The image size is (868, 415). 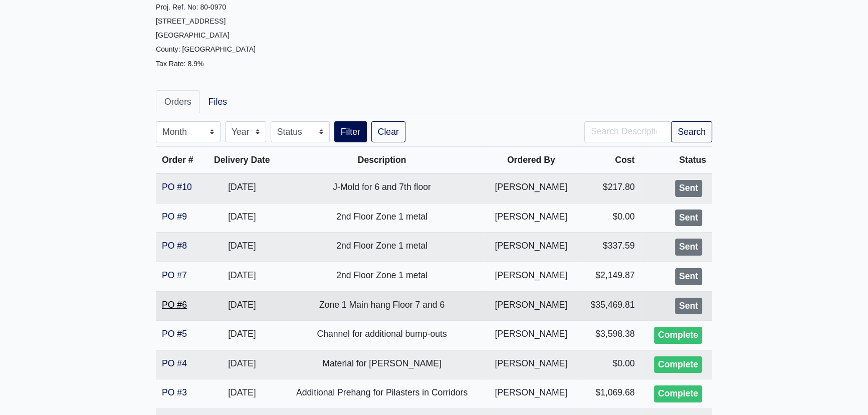 What do you see at coordinates (531, 161) in the screenshot?
I see `th: Ordered By` at bounding box center [531, 161].